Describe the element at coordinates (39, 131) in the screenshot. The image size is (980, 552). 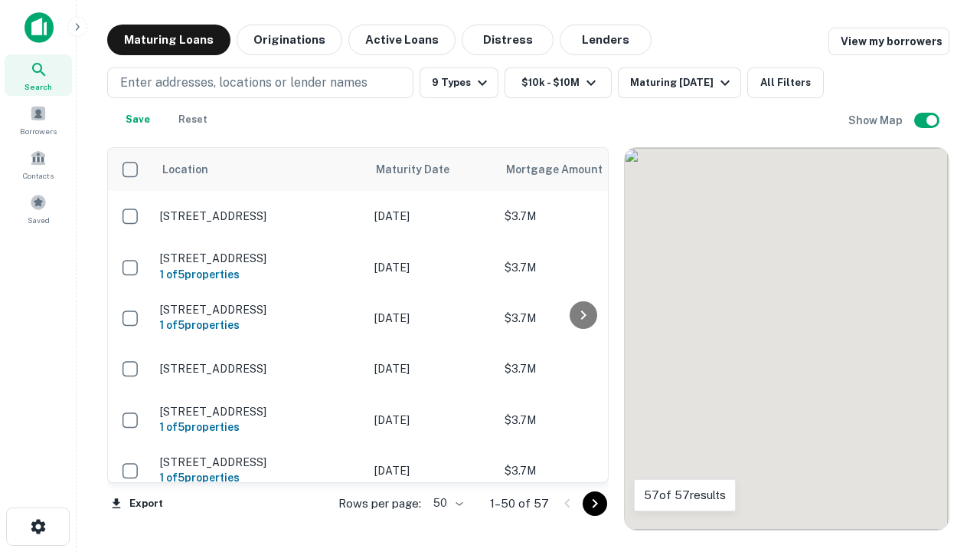
I see `span: Borrowers` at that location.